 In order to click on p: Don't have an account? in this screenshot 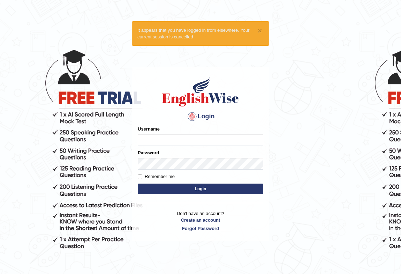, I will do `click(201, 221)`.